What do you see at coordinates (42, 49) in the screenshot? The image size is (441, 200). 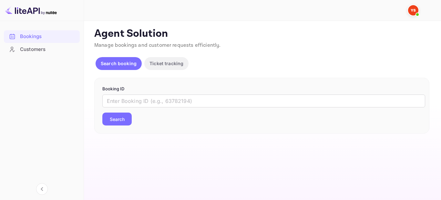 I see `a: Customers` at bounding box center [42, 49].